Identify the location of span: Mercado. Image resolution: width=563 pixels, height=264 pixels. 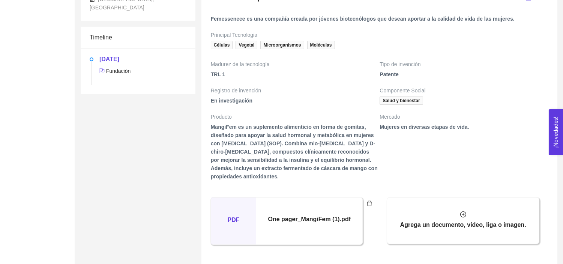
(392, 117).